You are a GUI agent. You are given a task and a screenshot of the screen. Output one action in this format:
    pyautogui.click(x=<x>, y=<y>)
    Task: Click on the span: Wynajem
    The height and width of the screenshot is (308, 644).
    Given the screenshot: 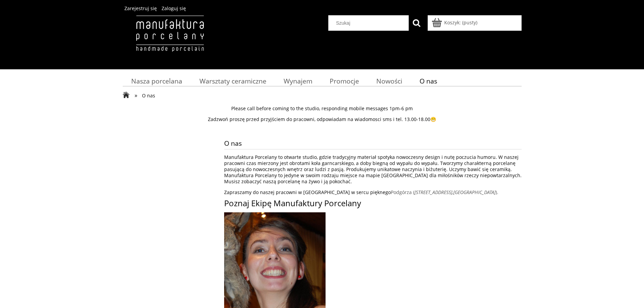 What is the action you would take?
    pyautogui.click(x=298, y=81)
    